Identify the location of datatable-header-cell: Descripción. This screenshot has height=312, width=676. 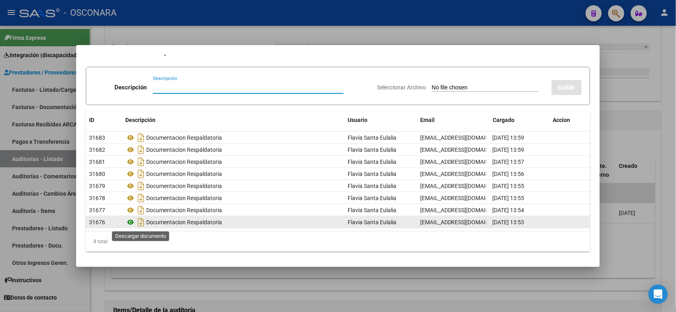
(233, 120).